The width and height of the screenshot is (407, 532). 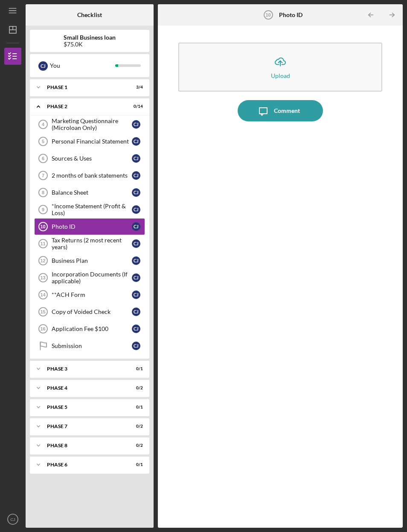 I want to click on div: Upload, so click(x=280, y=75).